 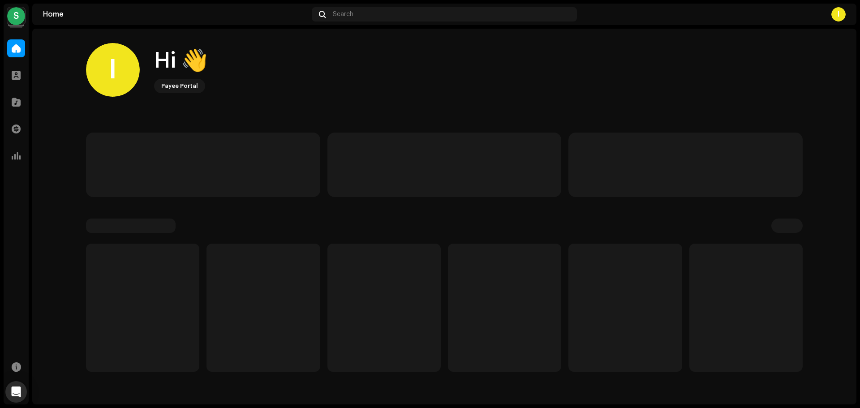 I want to click on div: Payee Portal, so click(x=180, y=86).